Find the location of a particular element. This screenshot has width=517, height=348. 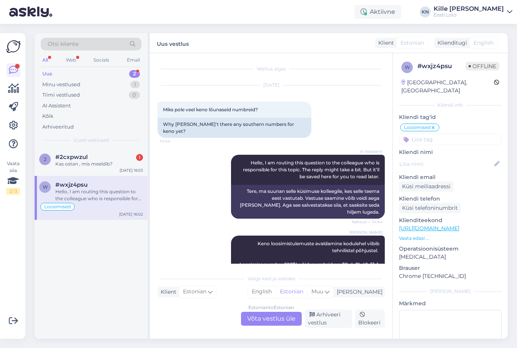

span: Keno loosimistulemuste avaldamine kodulehel viibib tehnilistel põhjustel. Loosimise number 22074 ... is located at coordinates (310, 264).